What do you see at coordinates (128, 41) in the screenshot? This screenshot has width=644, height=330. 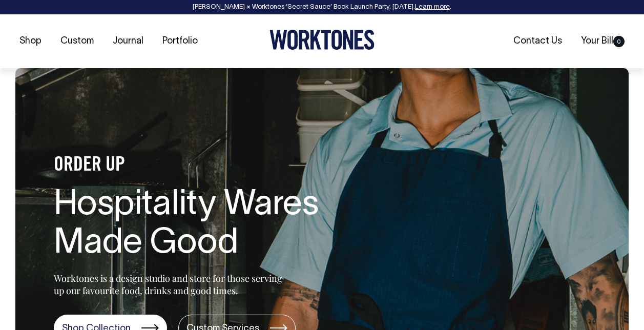 I see `a: Journal` at bounding box center [128, 41].